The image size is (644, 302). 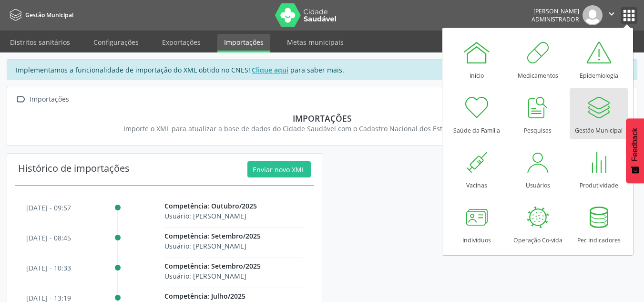 What do you see at coordinates (116, 42) in the screenshot?
I see `a: Configurações` at bounding box center [116, 42].